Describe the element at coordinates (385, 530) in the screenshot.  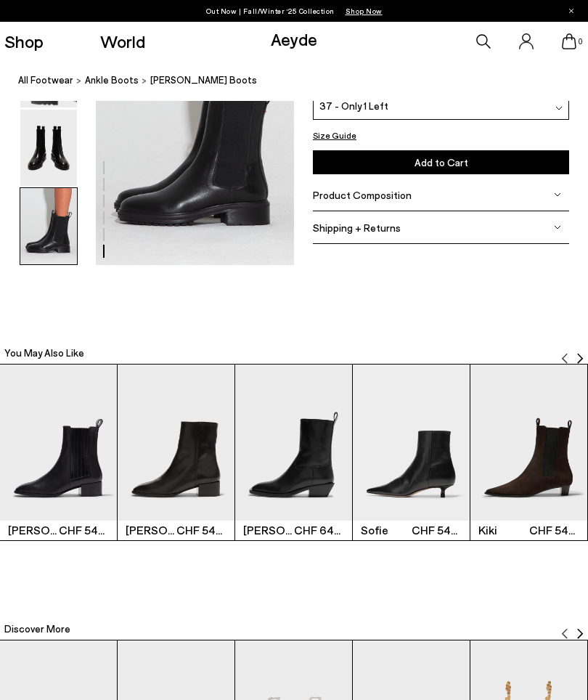
I see `span: Sofie` at that location.